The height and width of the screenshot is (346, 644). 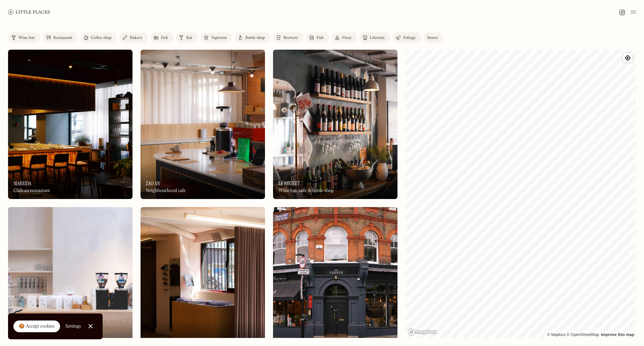 What do you see at coordinates (318, 38) in the screenshot?
I see `a: Pub` at bounding box center [318, 38].